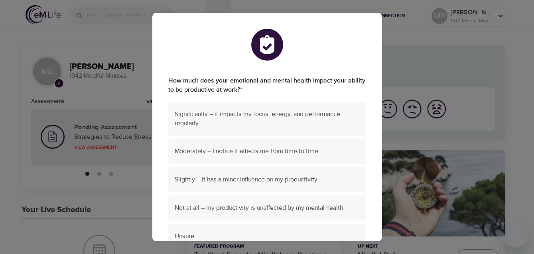 The width and height of the screenshot is (534, 254). I want to click on span: Moderately – I notice it affects me from time to time, so click(267, 151).